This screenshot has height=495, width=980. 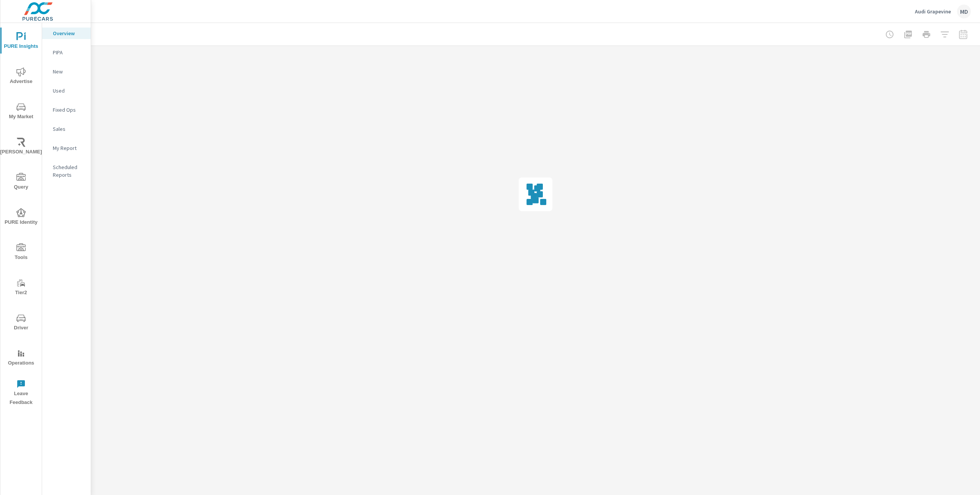 I want to click on div: Fixed Ops, so click(x=66, y=109).